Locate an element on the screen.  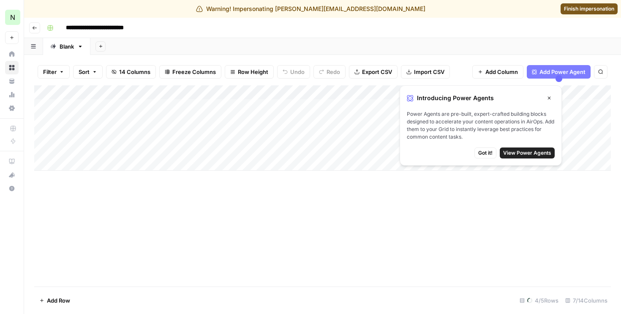
button: What's new? is located at coordinates (12, 175).